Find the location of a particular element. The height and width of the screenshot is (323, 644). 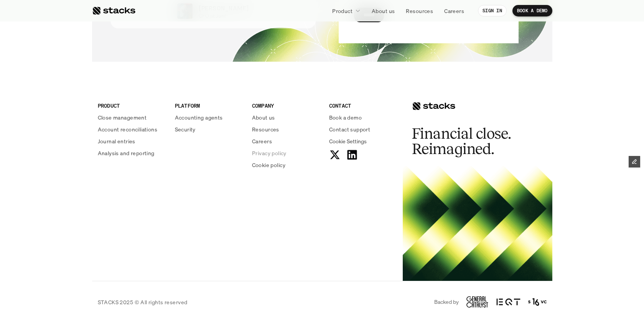

p: Contact support is located at coordinates (350, 129).